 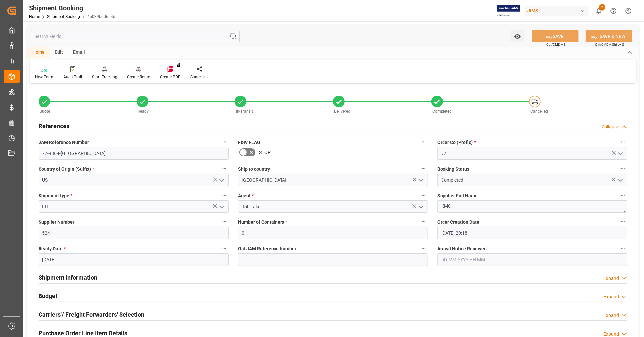 I want to click on button: Arrival Notice Received, so click(x=623, y=248).